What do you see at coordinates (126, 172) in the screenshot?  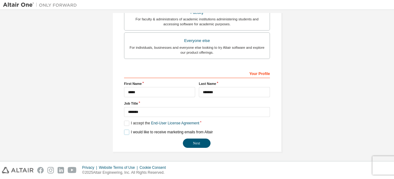 I see `p: © 2025 Altair Engineering, Inc. All Rights Reserved.` at bounding box center [126, 172].